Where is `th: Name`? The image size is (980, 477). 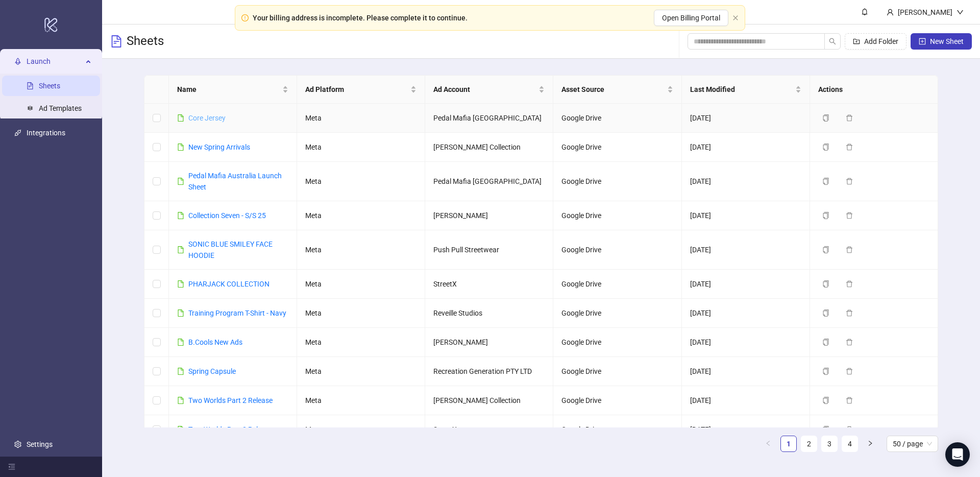 th: Name is located at coordinates (233, 89).